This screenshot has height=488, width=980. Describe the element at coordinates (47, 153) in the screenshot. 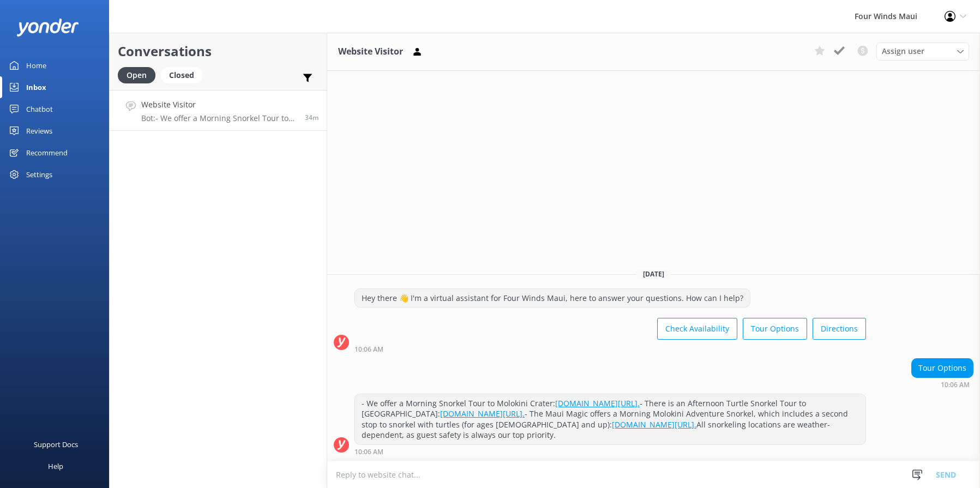

I see `div: Recommend` at that location.